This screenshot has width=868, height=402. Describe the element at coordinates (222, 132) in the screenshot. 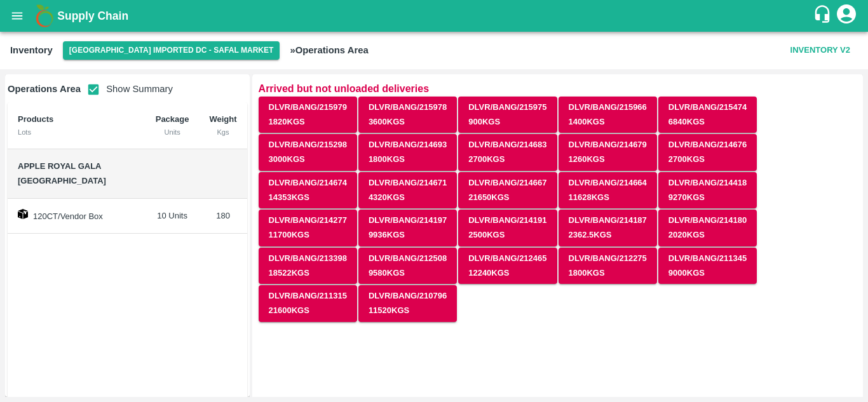

I see `div: Kgs` at that location.